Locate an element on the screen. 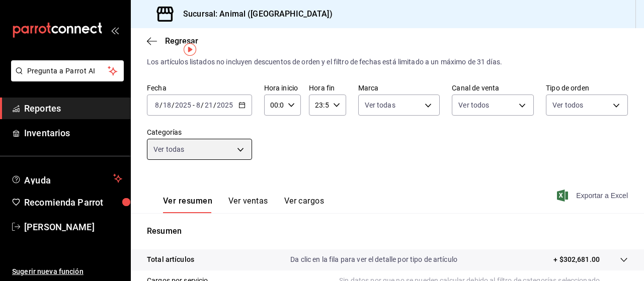  div: Los artículos listados no incluyen descuentos de orden y el filtro de fechas está limitado a un m... is located at coordinates (387, 62).